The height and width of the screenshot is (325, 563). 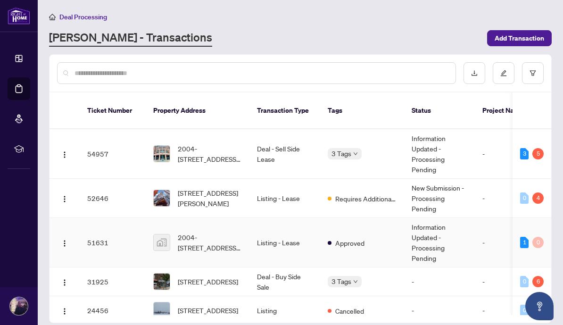 What do you see at coordinates (475, 73) in the screenshot?
I see `span: download` at bounding box center [475, 73].